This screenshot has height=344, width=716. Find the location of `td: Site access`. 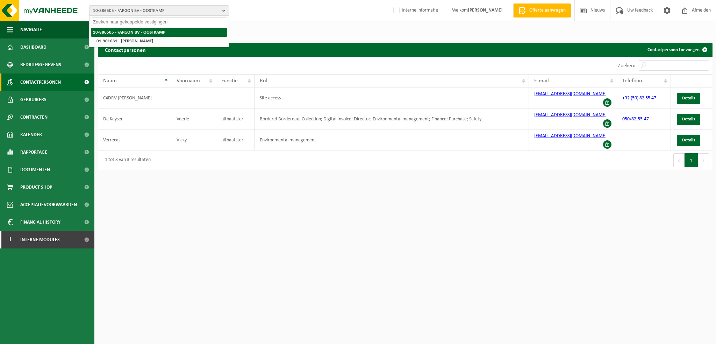

td: Site access is located at coordinates (392, 98).